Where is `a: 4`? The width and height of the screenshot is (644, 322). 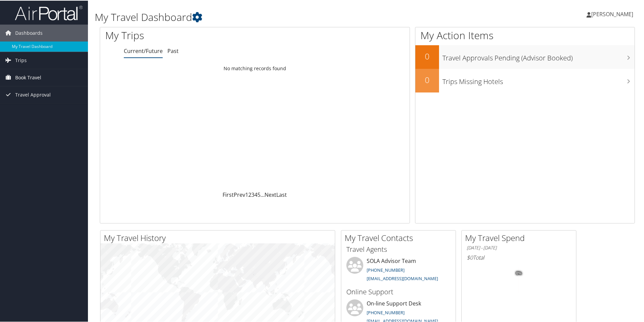
a: 4 is located at coordinates (256, 194).